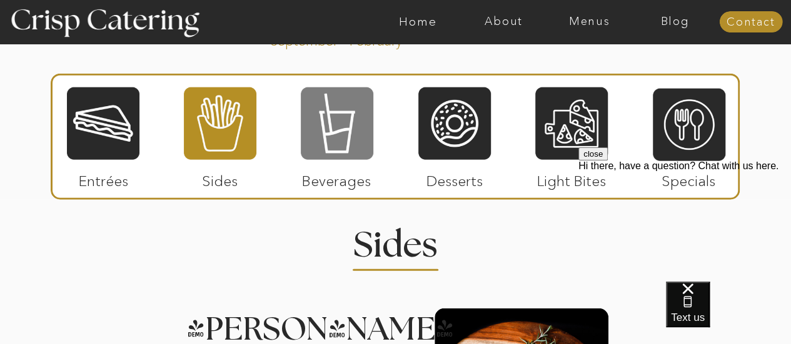 The image size is (791, 344). Describe the element at coordinates (589, 22) in the screenshot. I see `nav: Menus` at that location.